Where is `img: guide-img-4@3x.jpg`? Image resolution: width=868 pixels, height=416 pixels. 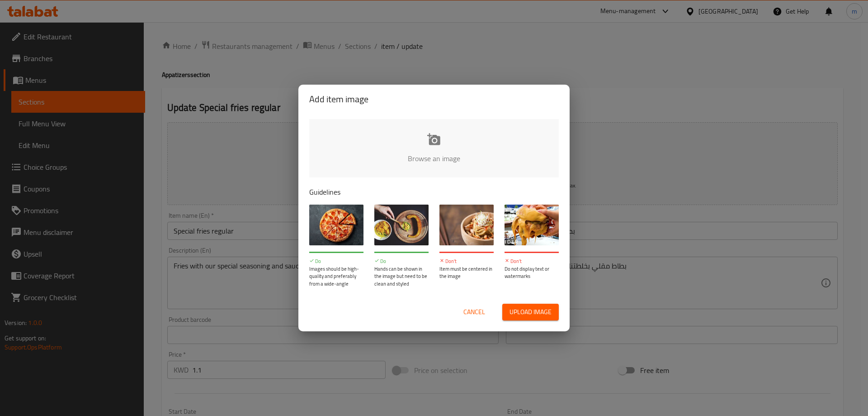 img: guide-img-4@3x.jpg is located at coordinates (532, 225).